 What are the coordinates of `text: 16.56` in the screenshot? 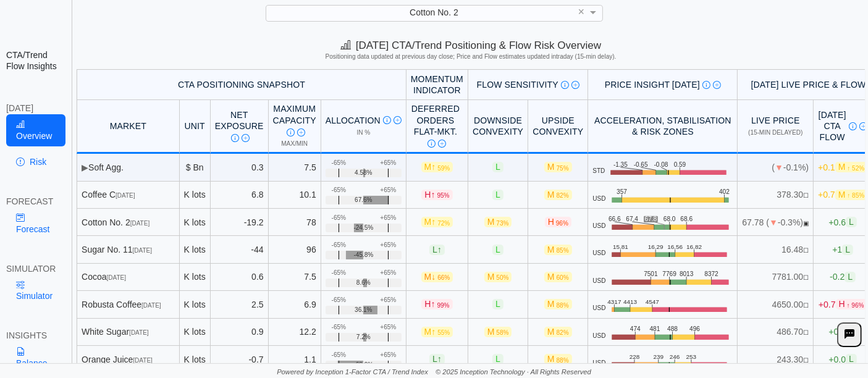 It's located at (676, 246).